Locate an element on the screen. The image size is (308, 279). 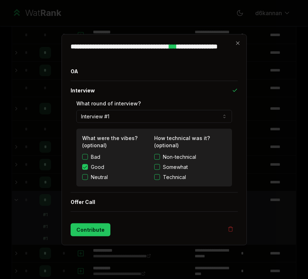
span: Somewhat is located at coordinates (175, 167).